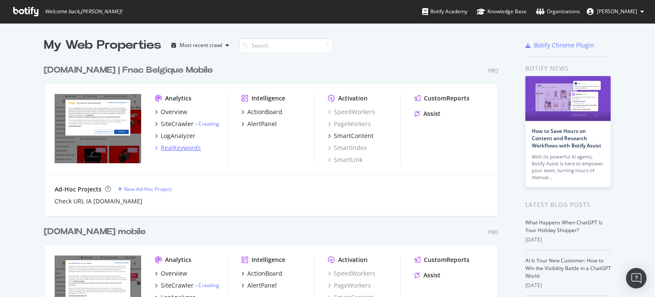 This screenshot has width=655, height=297. Describe the element at coordinates (564, 226) in the screenshot. I see `a: What Happens When ChatGPT Is Your Holiday Shopper?` at that location.